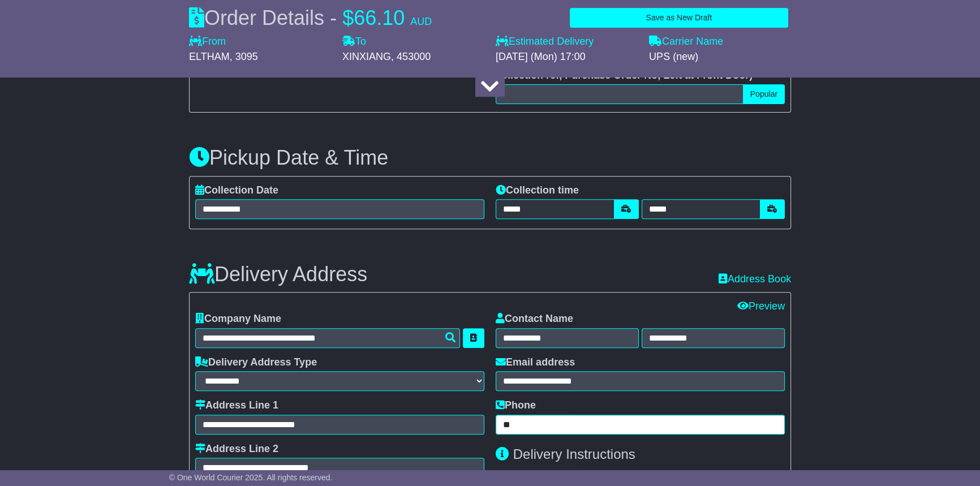 The height and width of the screenshot is (486, 980). Describe the element at coordinates (534, 319) in the screenshot. I see `label: Contact Name` at that location.